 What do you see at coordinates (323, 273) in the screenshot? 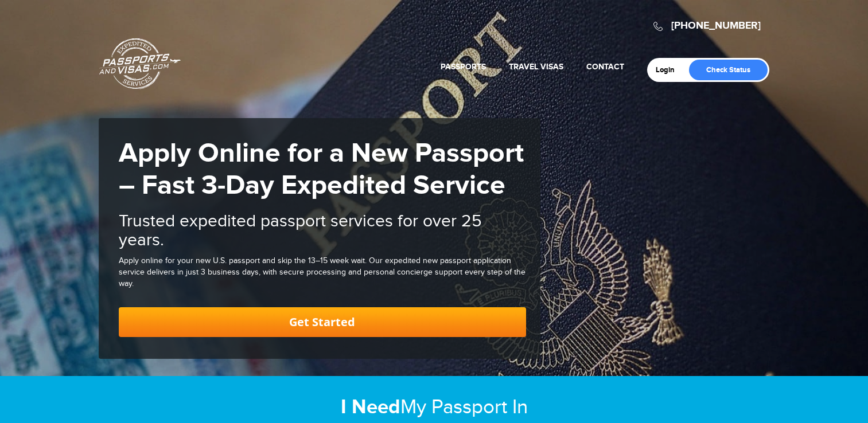
I see `div: Apply online for your new U.S. passport and skip the 13–15 week wait. Our expedited new passport ...` at bounding box center [323, 273].